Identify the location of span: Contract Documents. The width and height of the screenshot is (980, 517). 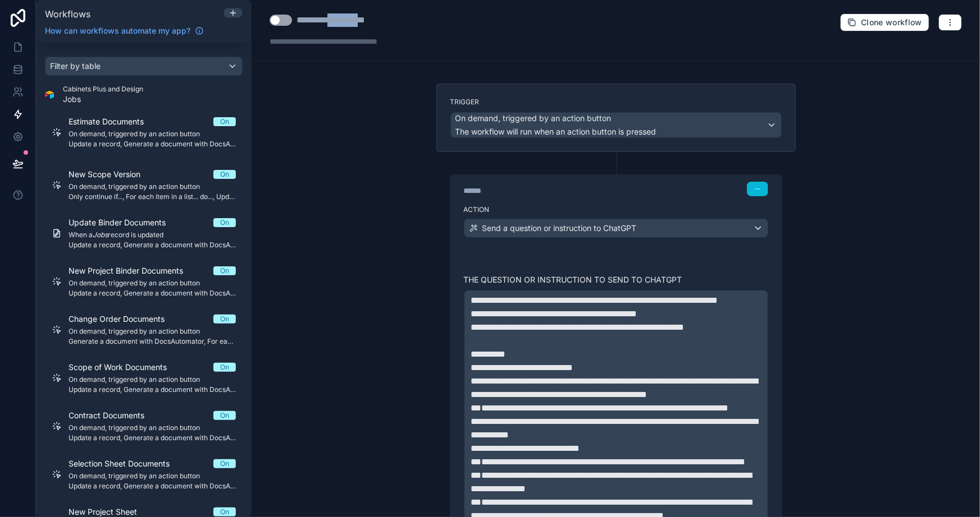
(113, 416).